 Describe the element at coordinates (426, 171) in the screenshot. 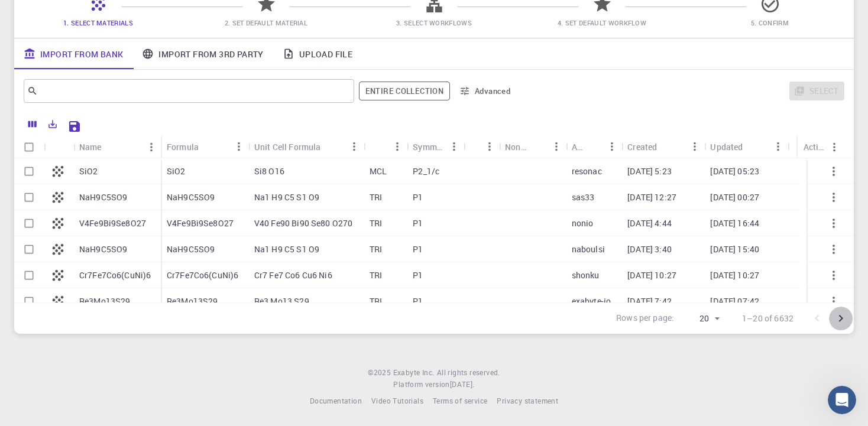

I see `p: P2_1/c` at that location.